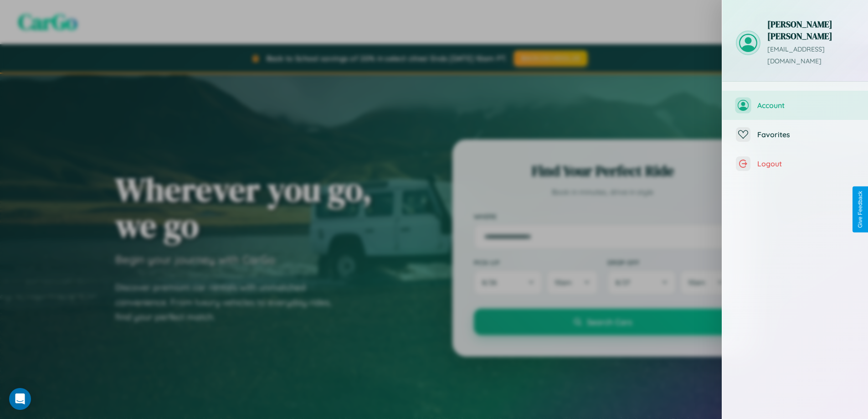 This screenshot has width=868, height=419. Describe the element at coordinates (20, 399) in the screenshot. I see `div: Open Intercom Messenger` at that location.